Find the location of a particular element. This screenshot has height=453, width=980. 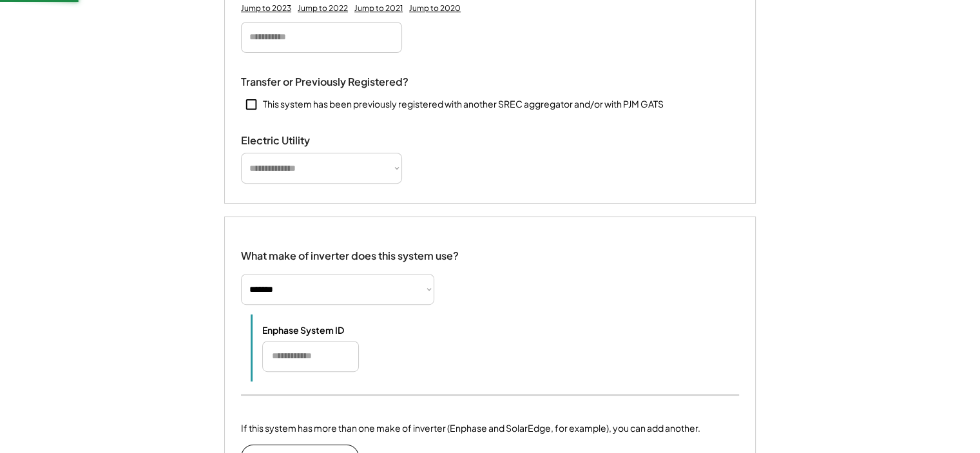

div: Jump to 2023 is located at coordinates (266, 8).